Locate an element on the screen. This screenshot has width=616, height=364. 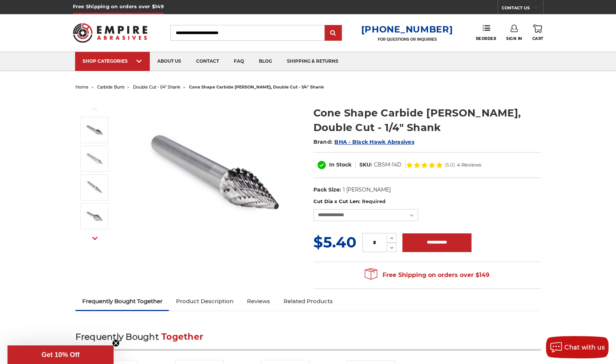
label: Cut Dia x Cut Len: is located at coordinates (427, 202).